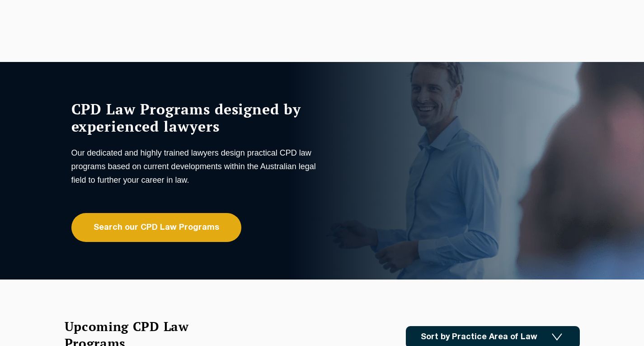 The height and width of the screenshot is (346, 644). I want to click on img: Icon, so click(557, 337).